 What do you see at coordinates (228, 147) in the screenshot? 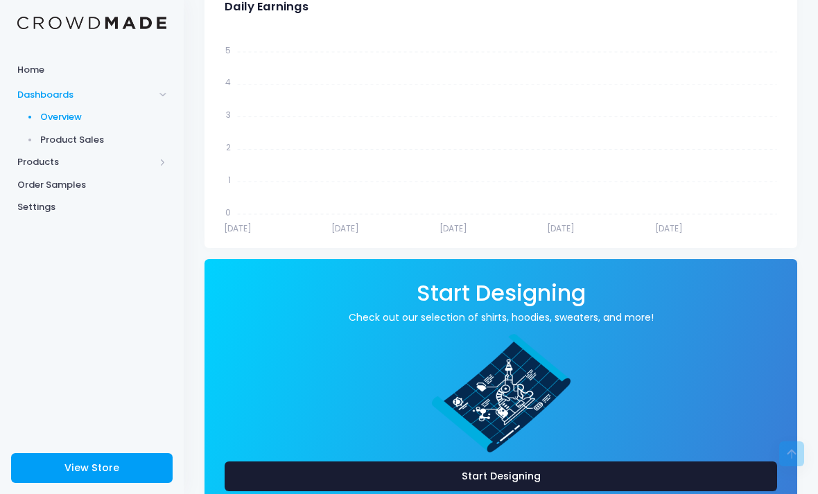
I see `tspan: 2` at bounding box center [228, 147].